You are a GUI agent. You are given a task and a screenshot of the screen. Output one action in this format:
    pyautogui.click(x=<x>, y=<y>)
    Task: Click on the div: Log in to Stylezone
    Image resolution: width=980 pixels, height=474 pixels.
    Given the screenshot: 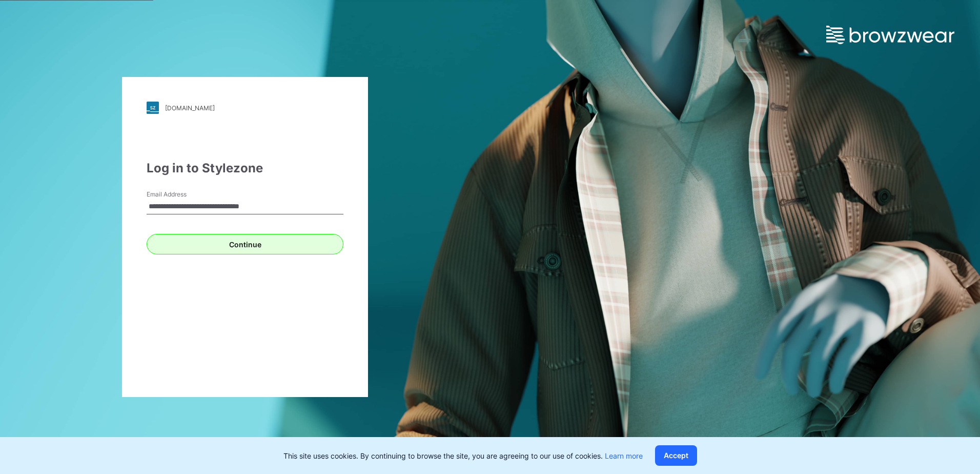 What is the action you would take?
    pyautogui.click(x=245, y=168)
    